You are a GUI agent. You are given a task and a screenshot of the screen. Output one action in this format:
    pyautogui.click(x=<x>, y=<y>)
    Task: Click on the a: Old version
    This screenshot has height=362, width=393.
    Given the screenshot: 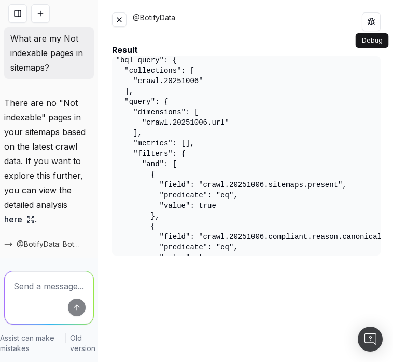 What is the action you would take?
    pyautogui.click(x=84, y=343)
    